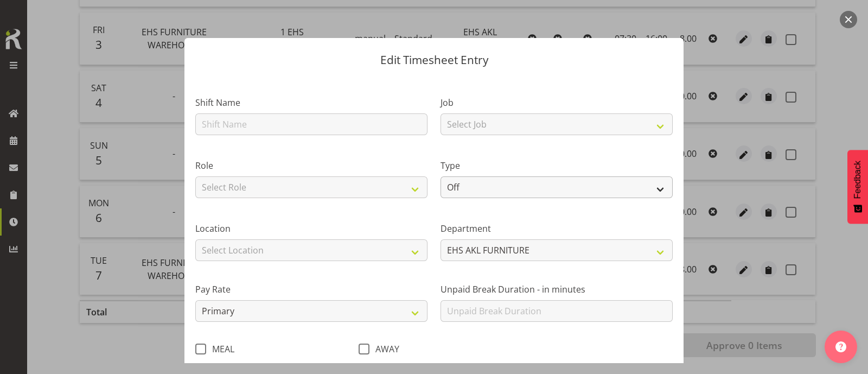  What do you see at coordinates (858, 186) in the screenshot?
I see `button: Feedback - Show survey` at bounding box center [858, 186].